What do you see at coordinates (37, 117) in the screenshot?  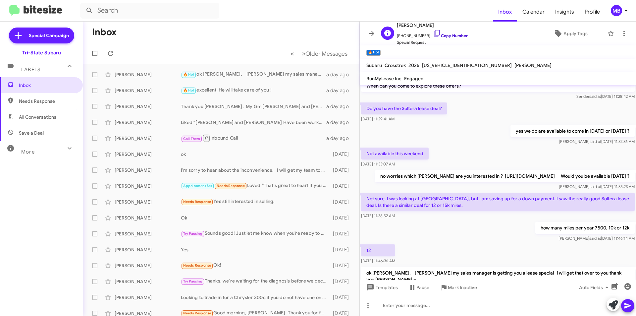 I see `span: All Conversations` at bounding box center [37, 117].